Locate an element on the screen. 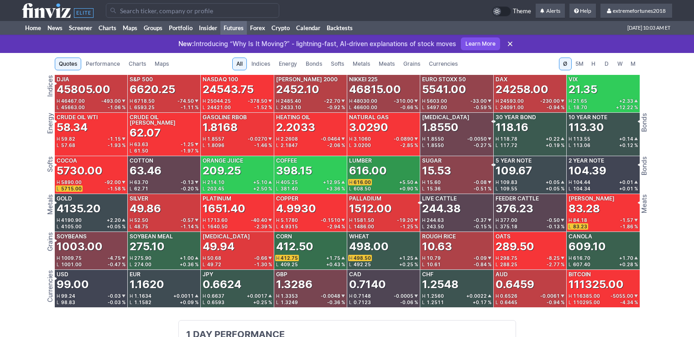 This screenshot has width=694, height=337. button: 5M is located at coordinates (580, 64).